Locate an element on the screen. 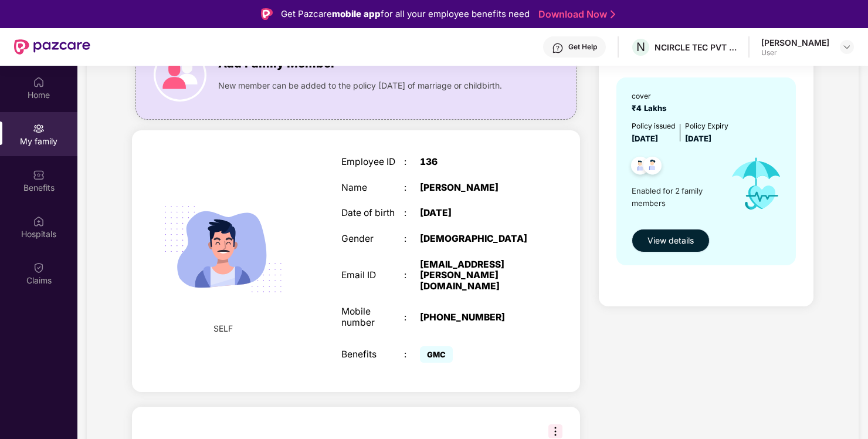 The image size is (868, 439). img: svg+xml;base64,PHN2ZyBpZD0iSG9zcGl0YWxzIiB4bWxucz0iaHR0cDovL3d3dy53My5vcmcvMjAwMC9zdmciIHdpZHRoPS... is located at coordinates (38, 221).